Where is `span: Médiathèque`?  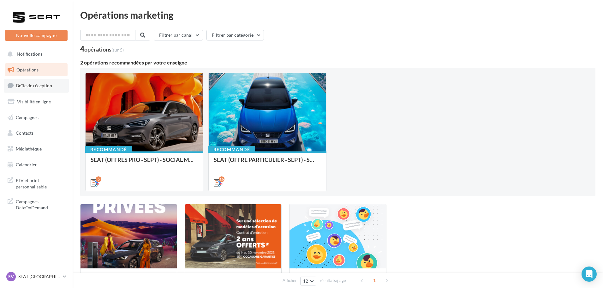
span: Médiathèque is located at coordinates (29, 148).